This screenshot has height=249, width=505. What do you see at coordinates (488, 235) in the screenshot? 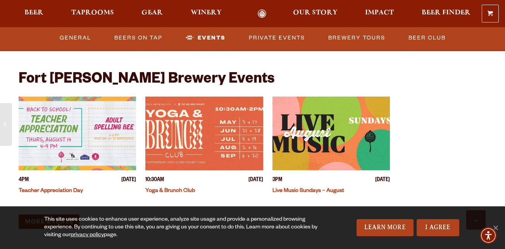
I see `div: Accessibility Menu` at bounding box center [488, 235].